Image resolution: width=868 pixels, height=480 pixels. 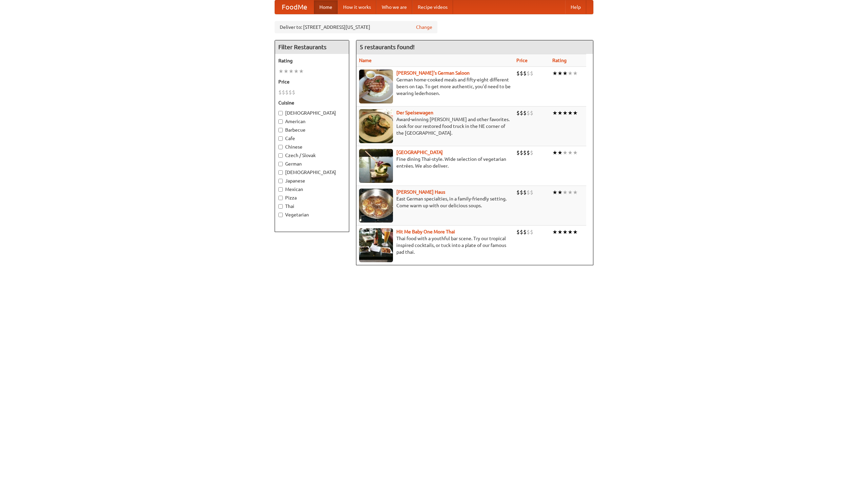 I want to click on b: Hit Me Baby One More Thai, so click(x=425, y=232).